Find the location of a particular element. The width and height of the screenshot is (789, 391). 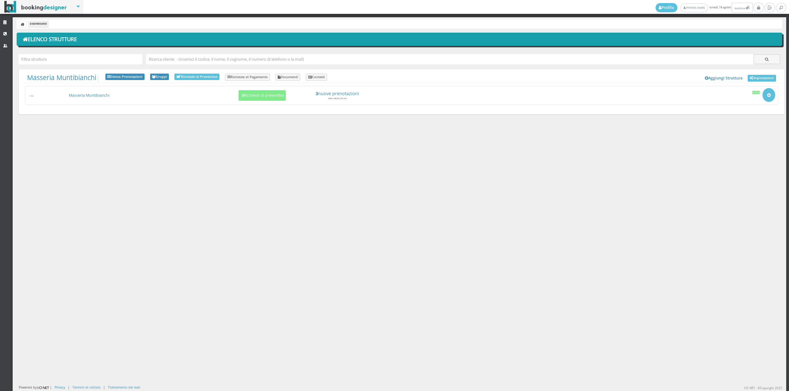

div: Attiva is located at coordinates (756, 92).